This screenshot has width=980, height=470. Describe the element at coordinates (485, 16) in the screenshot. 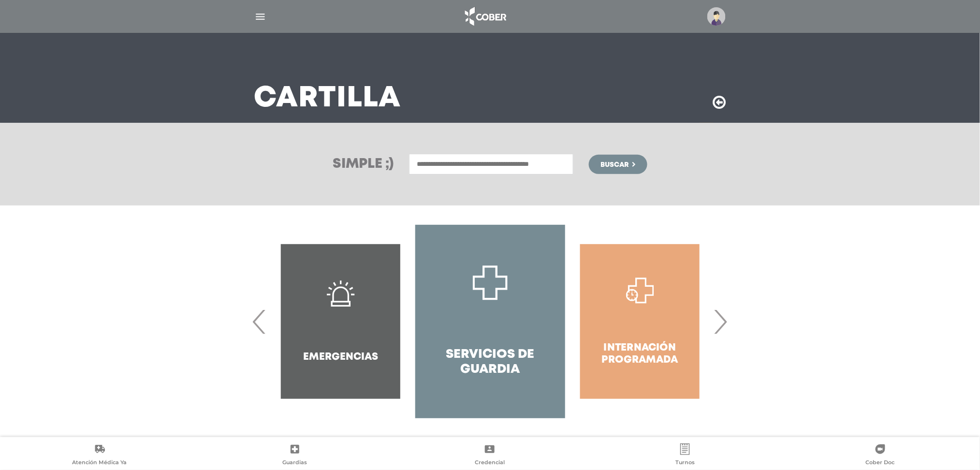

I see `img: logo_cober_home-white.png` at that location.